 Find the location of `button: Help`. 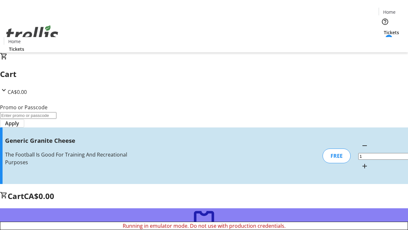

button: Help is located at coordinates (385, 22).